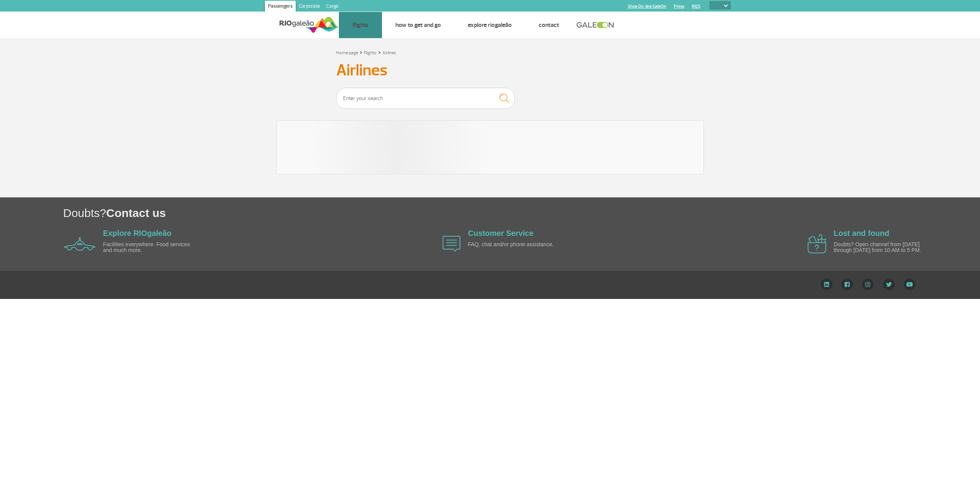  I want to click on a: How to get and go, so click(418, 25).